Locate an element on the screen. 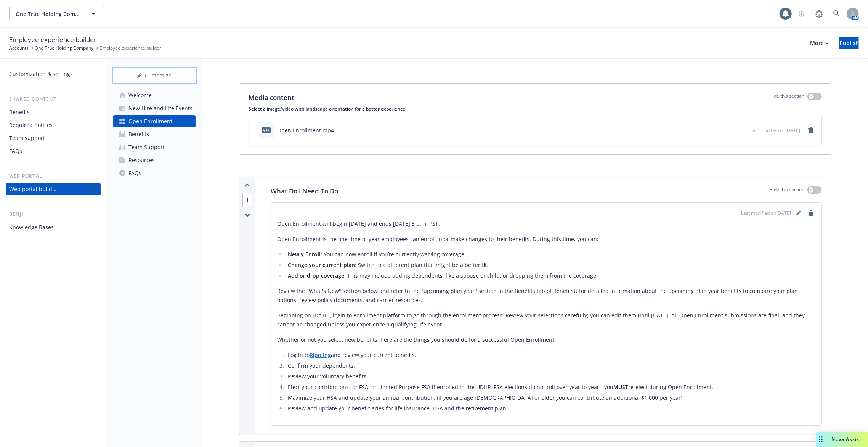  a: New Hire and Life Events is located at coordinates (154, 108).